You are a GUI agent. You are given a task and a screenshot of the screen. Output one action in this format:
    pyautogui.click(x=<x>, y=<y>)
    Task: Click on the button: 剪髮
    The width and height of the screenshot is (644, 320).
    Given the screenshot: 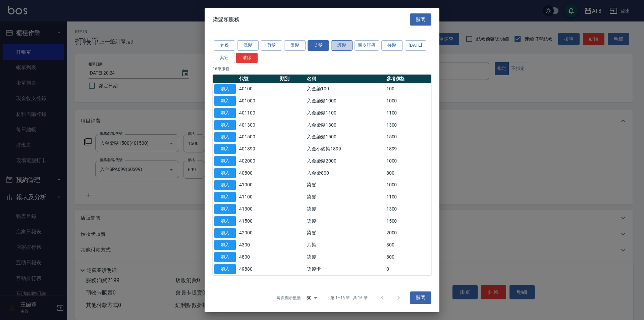 What is the action you would take?
    pyautogui.click(x=271, y=45)
    